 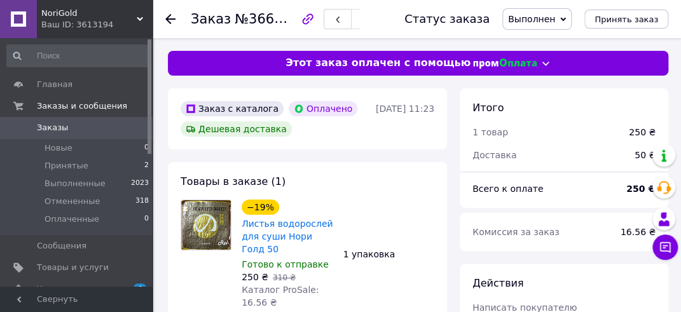 What do you see at coordinates (389, 254) in the screenshot?
I see `div: 1 упаковка` at bounding box center [389, 254].